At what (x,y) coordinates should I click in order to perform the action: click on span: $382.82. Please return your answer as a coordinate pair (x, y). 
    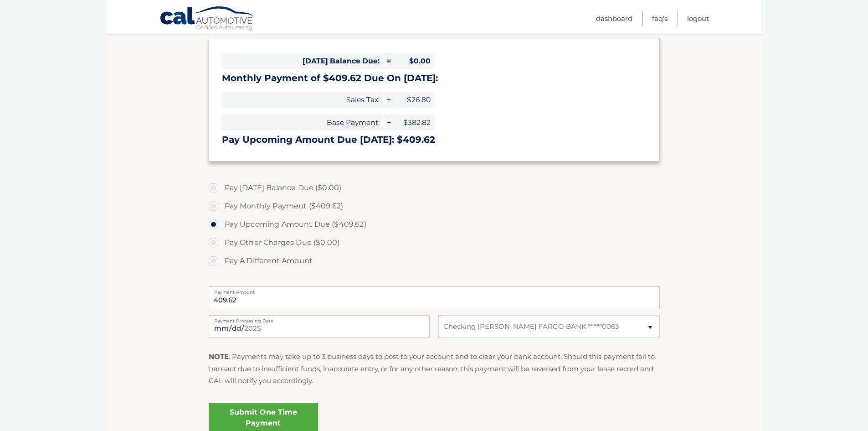
    Looking at the image, I should click on (414, 122).